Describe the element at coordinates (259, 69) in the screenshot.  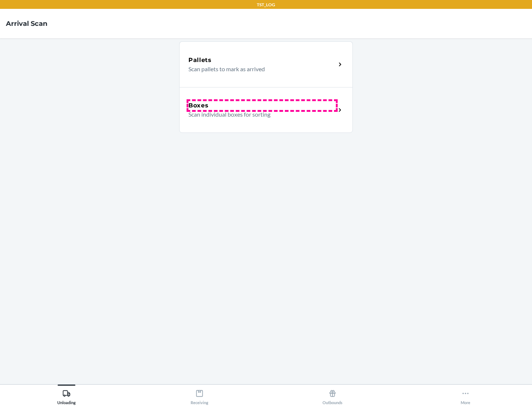
I see `p: Scan pallets to mark as arrived` at that location.